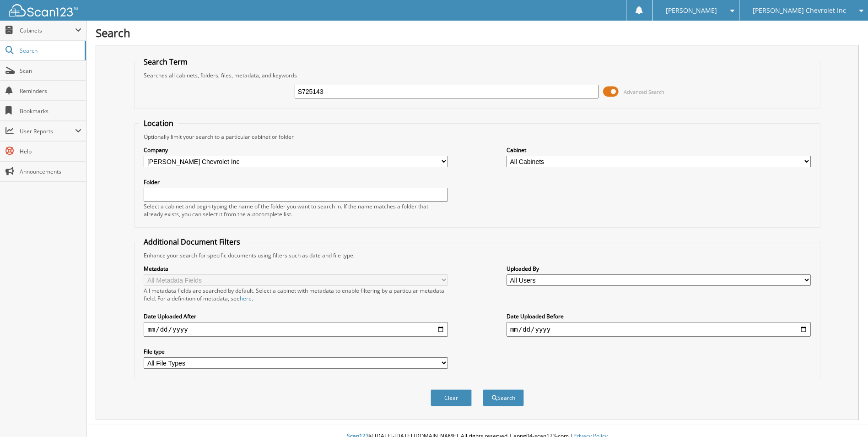 This screenshot has width=868, height=437. I want to click on label: Uploaded By, so click(658, 268).